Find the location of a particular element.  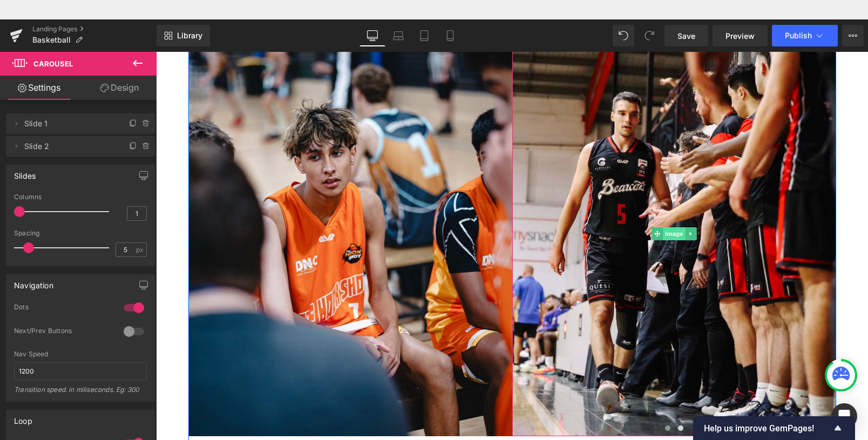

span: Save is located at coordinates (686, 36).